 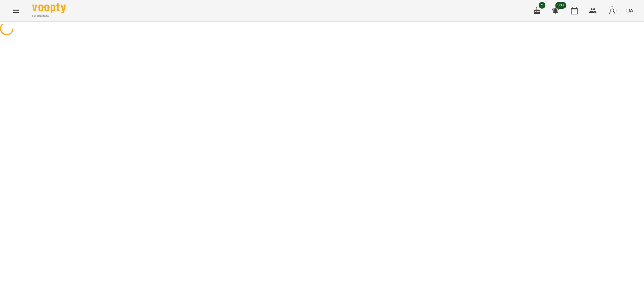 What do you see at coordinates (629, 10) in the screenshot?
I see `span: UA` at bounding box center [629, 10].